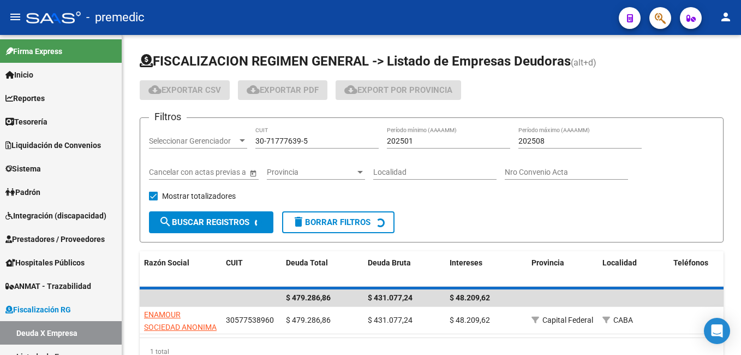 This screenshot has height=355, width=741. Describe the element at coordinates (307, 263) in the screenshot. I see `span: Deuda Total` at that location.